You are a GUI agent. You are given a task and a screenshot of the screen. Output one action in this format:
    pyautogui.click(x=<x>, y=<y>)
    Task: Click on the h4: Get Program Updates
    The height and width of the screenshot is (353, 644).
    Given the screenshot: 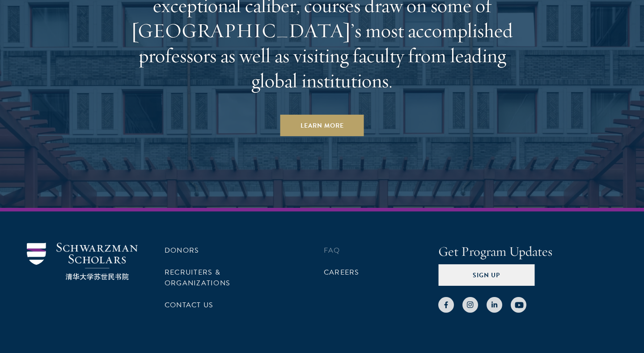 What is the action you would take?
    pyautogui.click(x=528, y=252)
    